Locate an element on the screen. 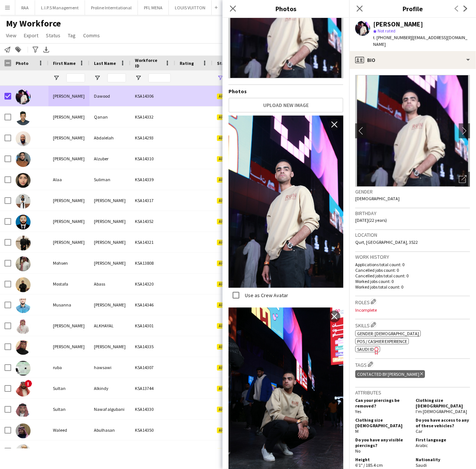 The image size is (476, 469). span: Status is located at coordinates (53, 36).